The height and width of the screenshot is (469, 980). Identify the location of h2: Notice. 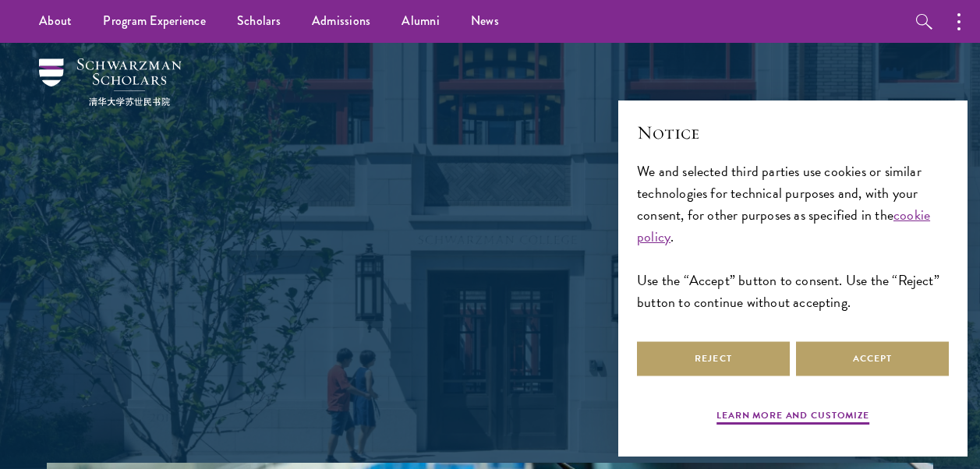
(793, 133).